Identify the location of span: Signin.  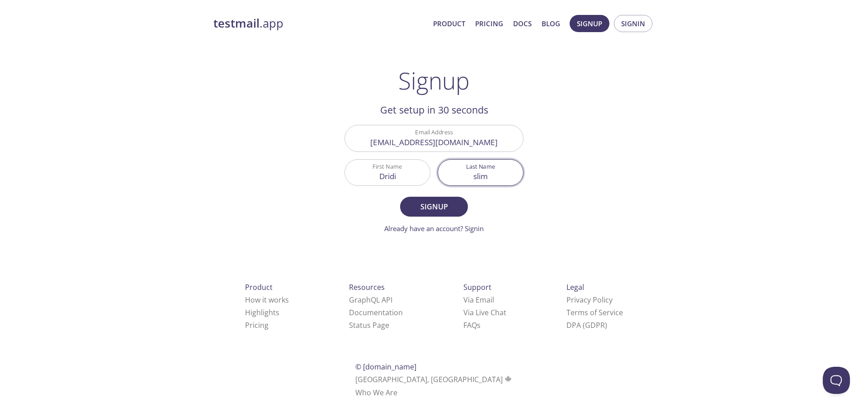
(633, 23).